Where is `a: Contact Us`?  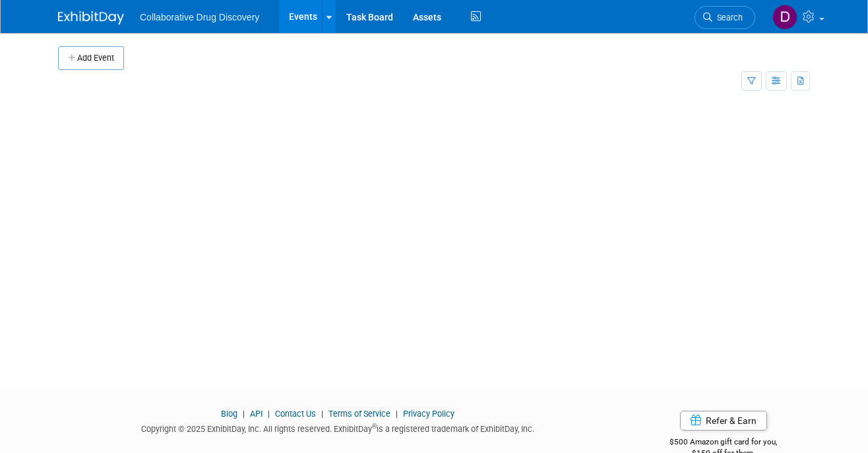
a: Contact Us is located at coordinates (295, 413).